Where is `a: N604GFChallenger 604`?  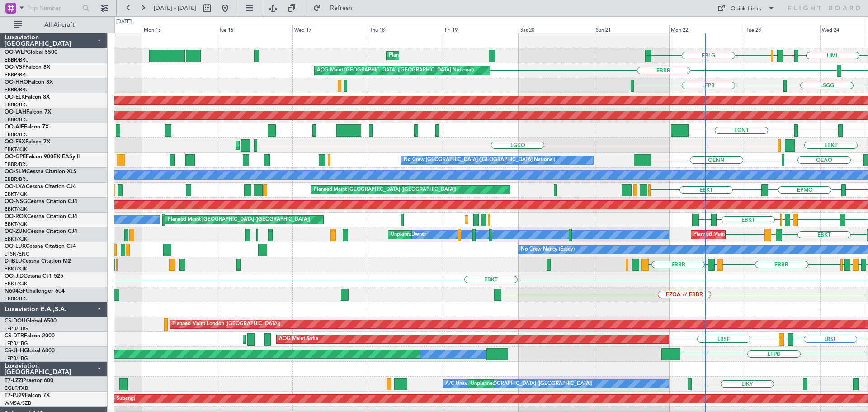 a: N604GFChallenger 604 is located at coordinates (34, 291).